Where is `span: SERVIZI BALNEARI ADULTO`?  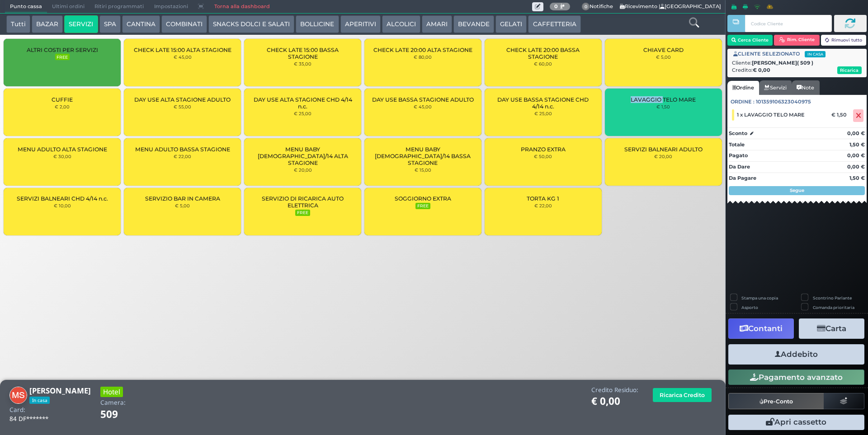
span: SERVIZI BALNEARI ADULTO is located at coordinates (663, 149).